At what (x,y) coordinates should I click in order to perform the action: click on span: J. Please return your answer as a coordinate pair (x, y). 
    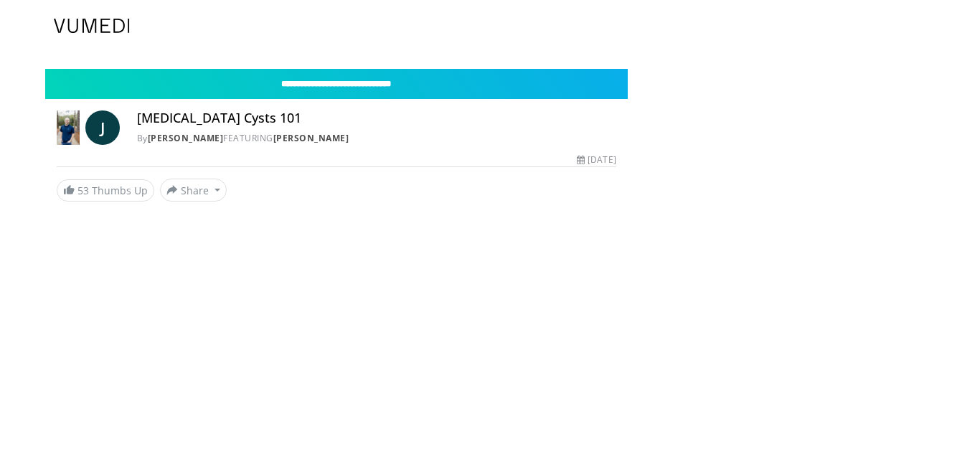
    Looking at the image, I should click on (102, 128).